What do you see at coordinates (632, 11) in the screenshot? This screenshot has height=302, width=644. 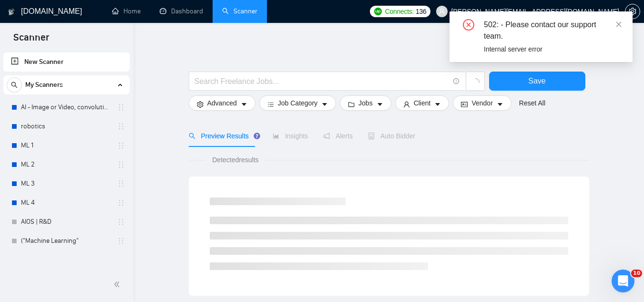 I see `a: setting` at bounding box center [632, 11].